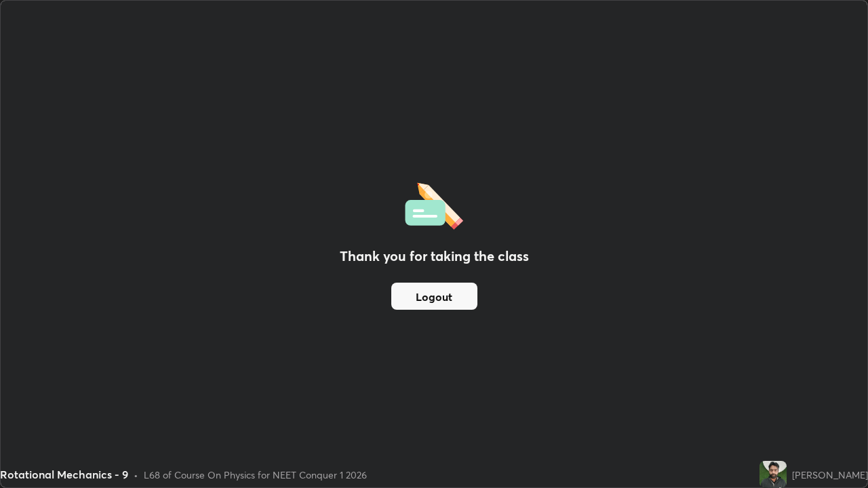 Image resolution: width=868 pixels, height=488 pixels. Describe the element at coordinates (773, 475) in the screenshot. I see `img: f126b9e1133842c0a7d50631c43ebeec.jpg` at that location.